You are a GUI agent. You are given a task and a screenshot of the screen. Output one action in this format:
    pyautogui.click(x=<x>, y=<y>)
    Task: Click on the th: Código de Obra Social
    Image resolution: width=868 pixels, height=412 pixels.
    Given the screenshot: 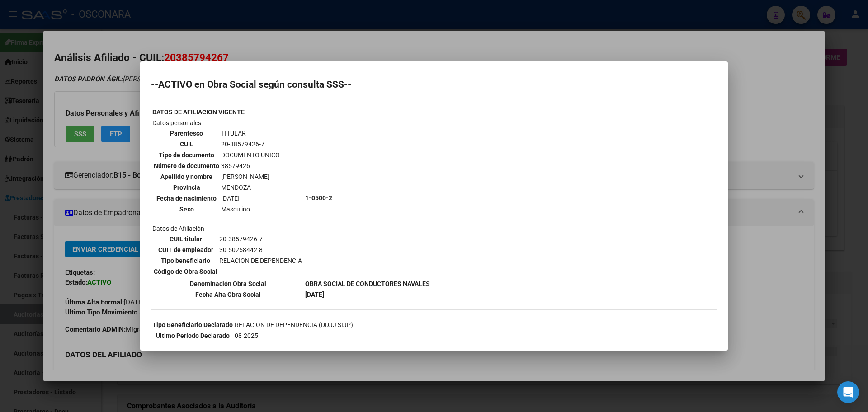 What is the action you would take?
    pyautogui.click(x=185, y=271)
    